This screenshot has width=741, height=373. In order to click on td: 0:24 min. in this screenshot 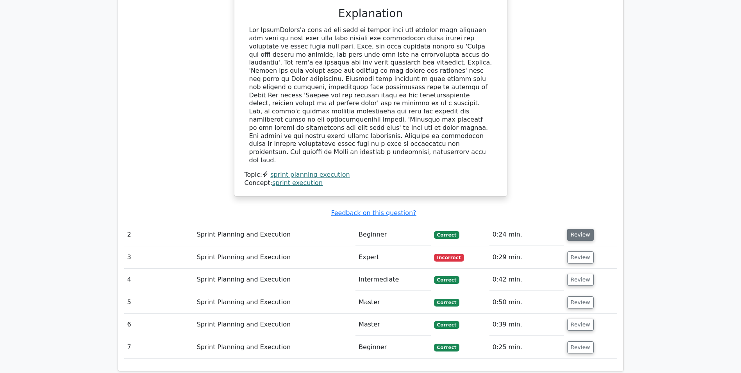, I will do `click(527, 234)`.